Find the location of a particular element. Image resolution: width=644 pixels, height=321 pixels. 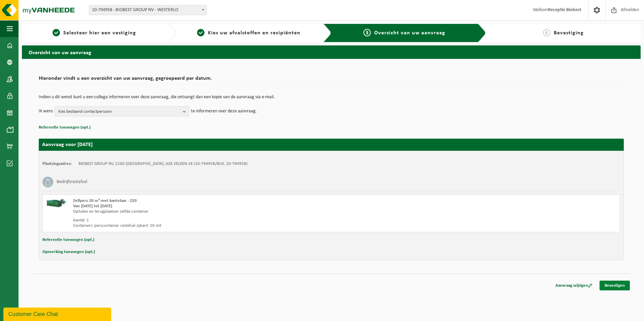

p: Ik wens is located at coordinates (46, 111).